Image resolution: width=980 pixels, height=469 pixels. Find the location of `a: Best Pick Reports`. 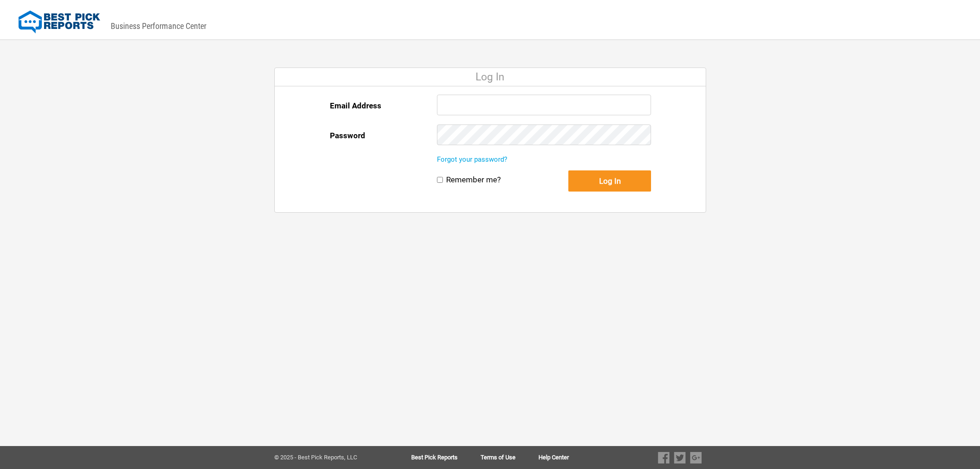

a: Best Pick Reports is located at coordinates (446, 458).